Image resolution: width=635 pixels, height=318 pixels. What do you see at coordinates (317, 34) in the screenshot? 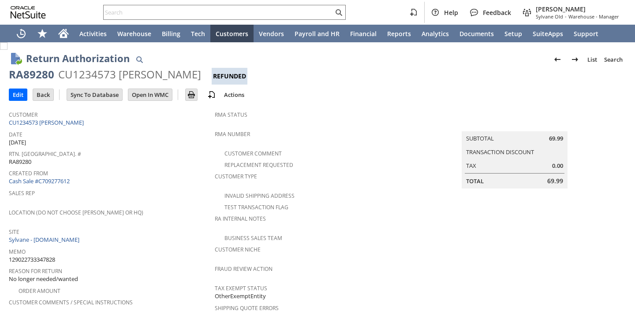
I see `a: Payroll and HR` at bounding box center [317, 34].